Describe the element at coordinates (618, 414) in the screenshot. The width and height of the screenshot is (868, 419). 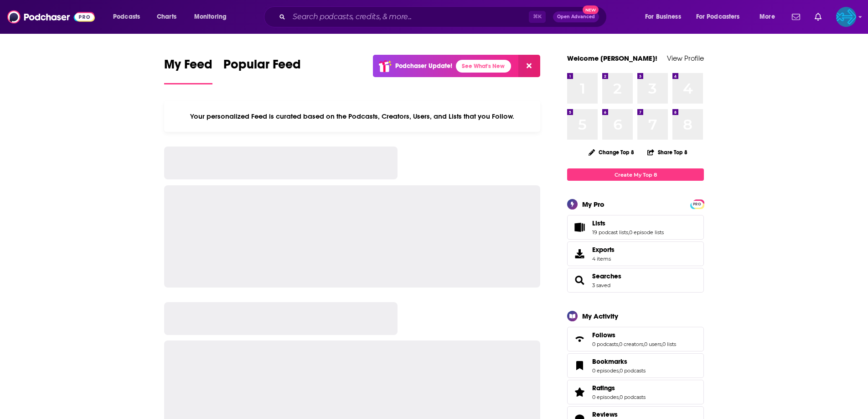
I see `a: Reviews` at that location.